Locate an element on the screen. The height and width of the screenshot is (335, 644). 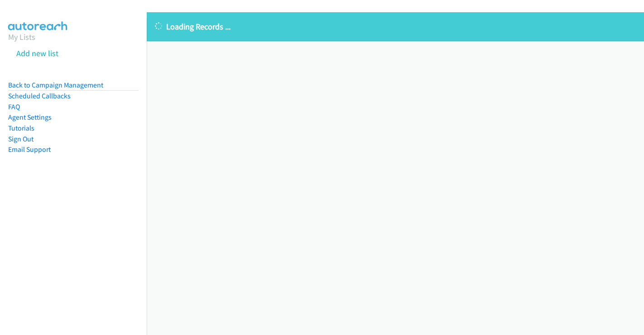
a: FAQ is located at coordinates (14, 106).